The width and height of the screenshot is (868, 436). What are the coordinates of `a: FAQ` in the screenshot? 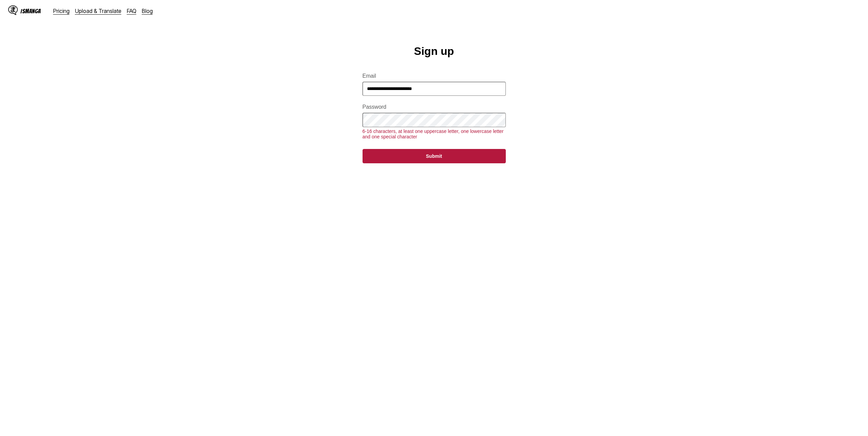 It's located at (132, 11).